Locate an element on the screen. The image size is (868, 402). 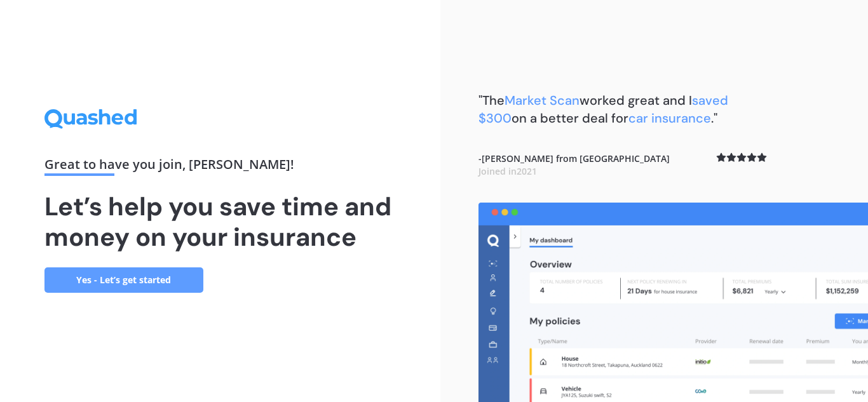
h1: Let’s help you save time and money on your insurance is located at coordinates (221, 221).